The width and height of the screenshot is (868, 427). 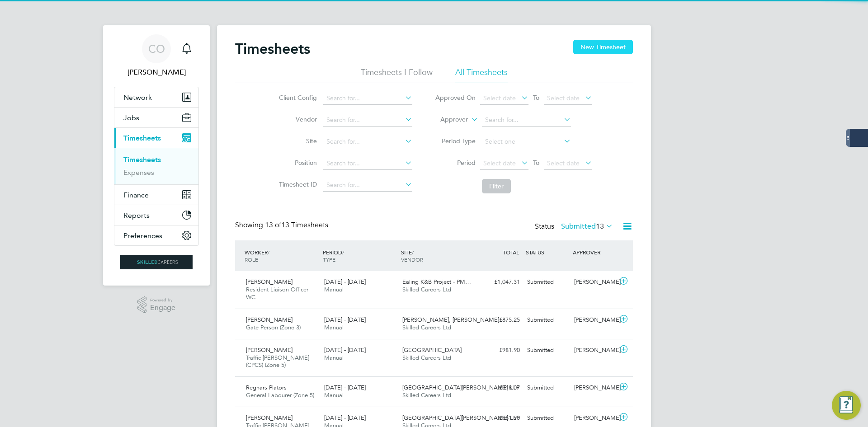 I want to click on span: Ealing K&B Project - PM…, so click(x=437, y=282).